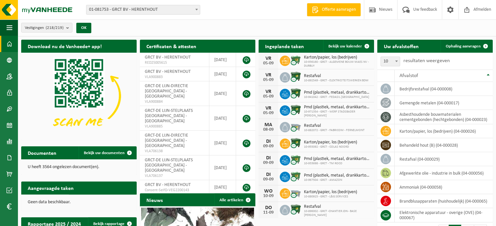  Describe the element at coordinates (333, 10) in the screenshot. I see `a: Offerte aanvragen` at that location.